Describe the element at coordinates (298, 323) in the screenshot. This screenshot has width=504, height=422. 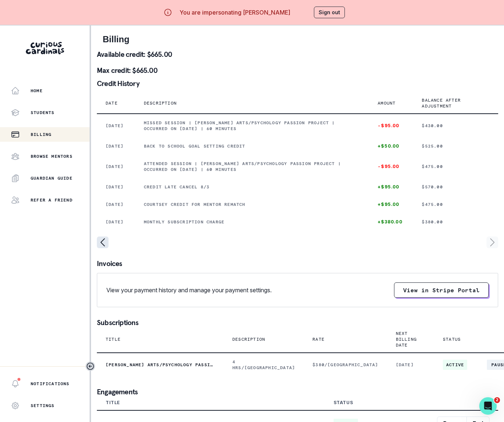
I see `p: Subscriptions` at that location.